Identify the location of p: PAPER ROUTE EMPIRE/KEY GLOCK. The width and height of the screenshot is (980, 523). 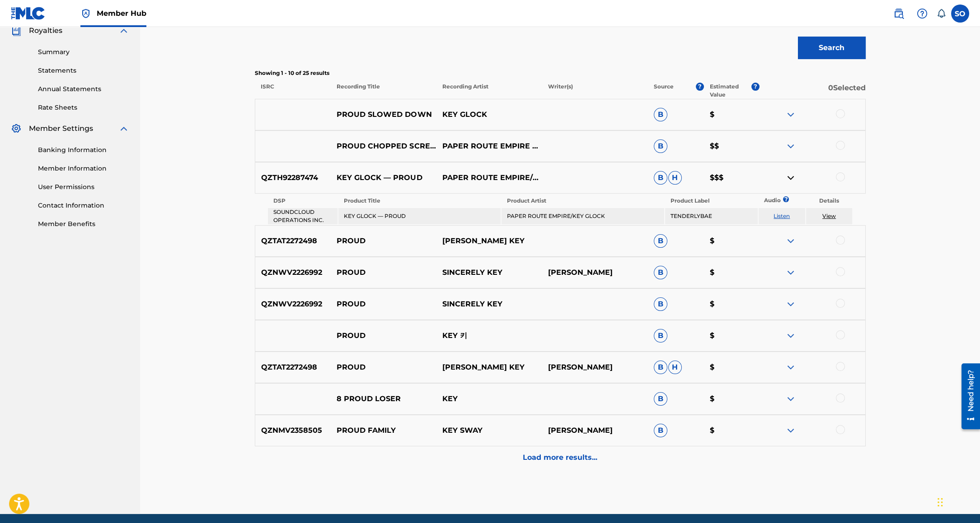
(489, 178).